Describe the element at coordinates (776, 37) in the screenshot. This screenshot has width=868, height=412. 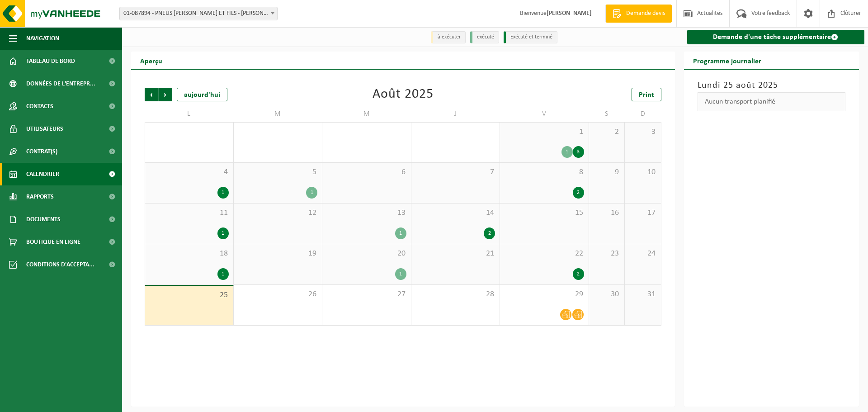
I see `a: Demande d'une tâche supplémentaire` at that location.